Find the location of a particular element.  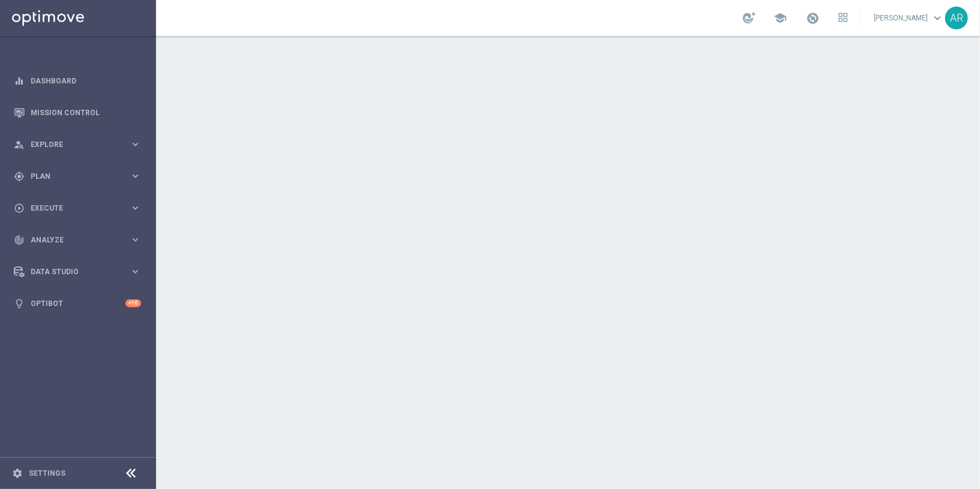

button: gps_fixed Plan keyboard_arrow_right is located at coordinates (77, 176).